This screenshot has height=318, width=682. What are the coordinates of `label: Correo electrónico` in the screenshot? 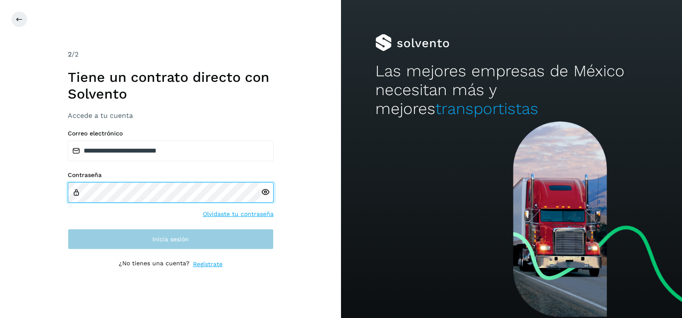 It's located at (171, 133).